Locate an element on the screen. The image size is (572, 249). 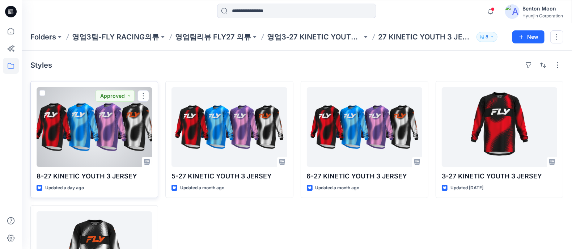
p: 27 KINETIC YOUTH 3 JERSEY is located at coordinates (426, 37).